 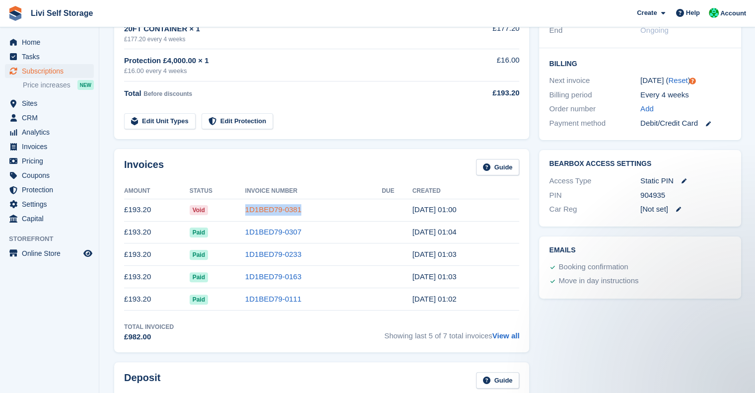 What do you see at coordinates (489, 33) in the screenshot?
I see `td: £177.20` at bounding box center [489, 33].